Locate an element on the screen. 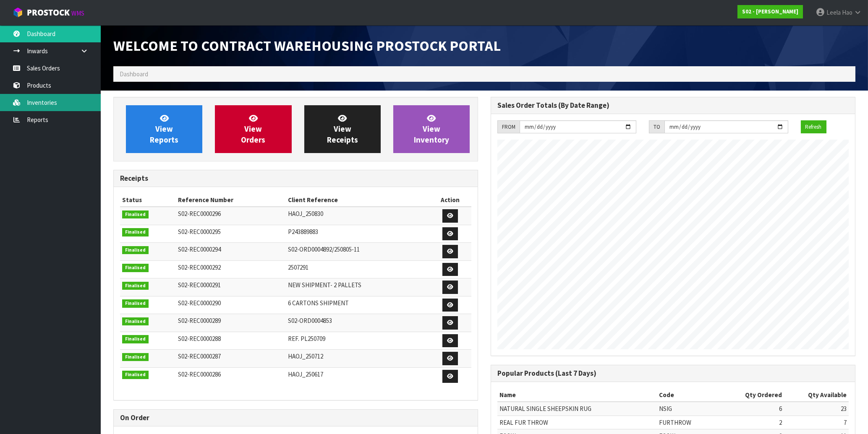  span: S02-REC0000294 is located at coordinates (200, 249).